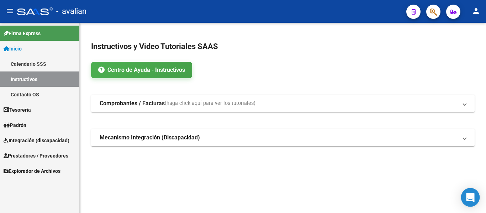 The width and height of the screenshot is (486, 213). I want to click on mat-icon: menu, so click(10, 11).